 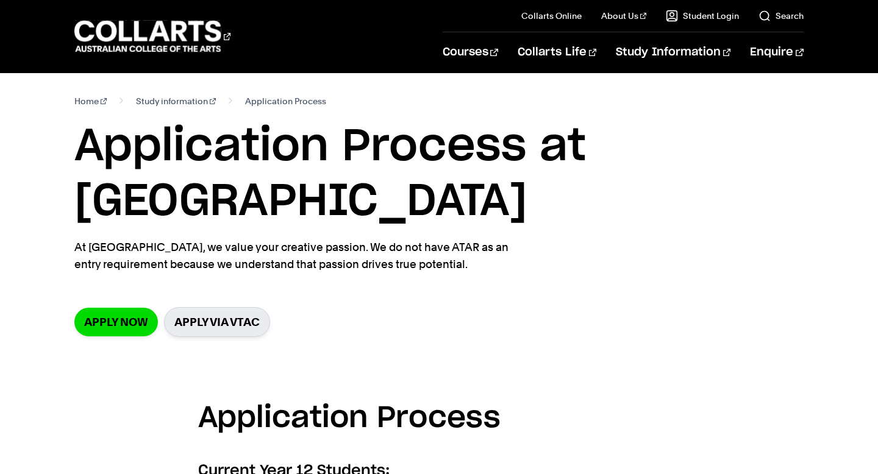 What do you see at coordinates (702, 16) in the screenshot?
I see `a: Student Login` at bounding box center [702, 16].